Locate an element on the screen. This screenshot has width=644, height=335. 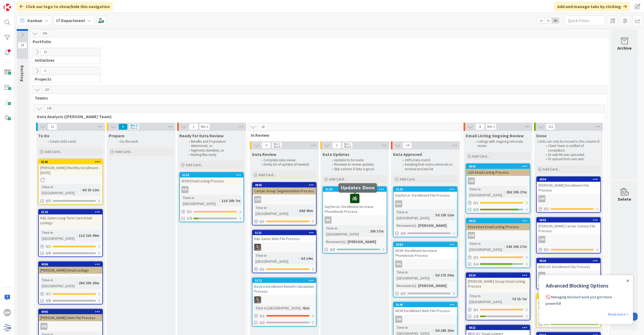
li: Do the work is located at coordinates (144, 142).